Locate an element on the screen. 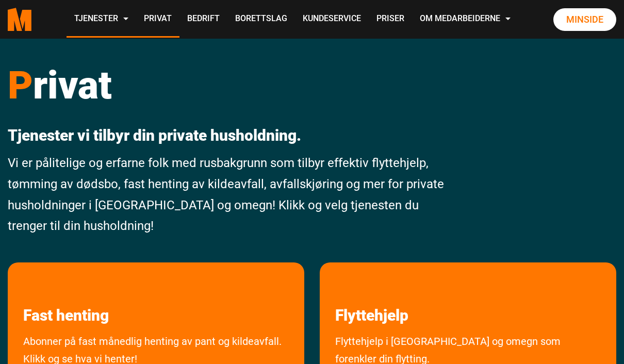  a: Privat is located at coordinates (158, 19).